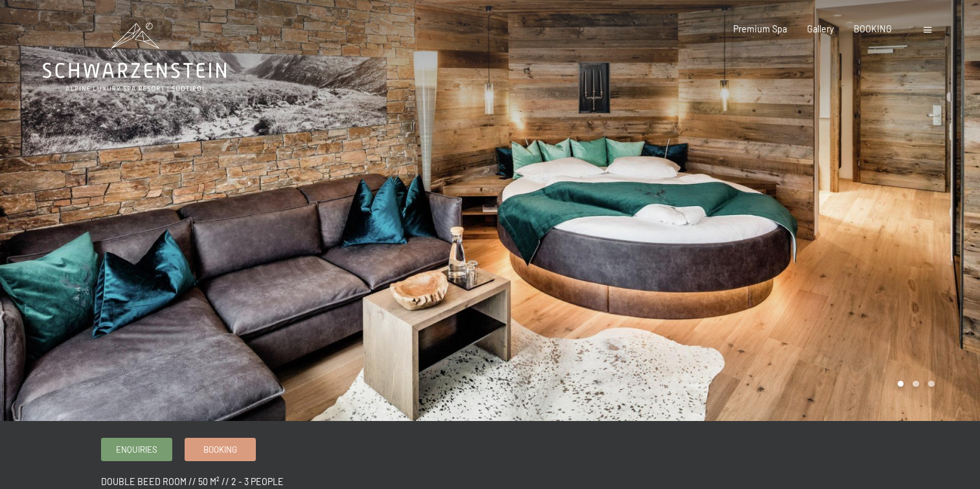 This screenshot has width=980, height=489. What do you see at coordinates (136, 449) in the screenshot?
I see `span: Enquiries` at bounding box center [136, 449].